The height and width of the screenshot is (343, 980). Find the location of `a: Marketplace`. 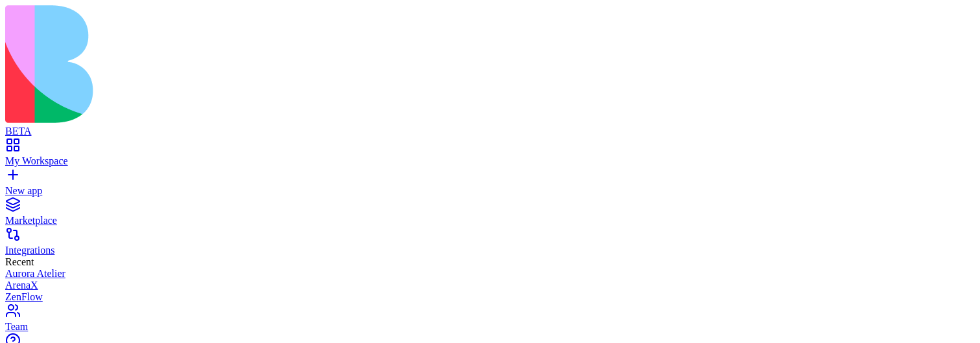

a: Marketplace is located at coordinates (490, 215).